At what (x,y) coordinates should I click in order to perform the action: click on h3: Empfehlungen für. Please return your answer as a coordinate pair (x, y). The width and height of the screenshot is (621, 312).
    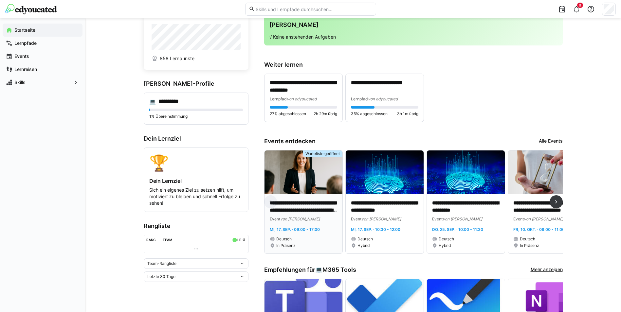
    Looking at the image, I should click on (310, 270).